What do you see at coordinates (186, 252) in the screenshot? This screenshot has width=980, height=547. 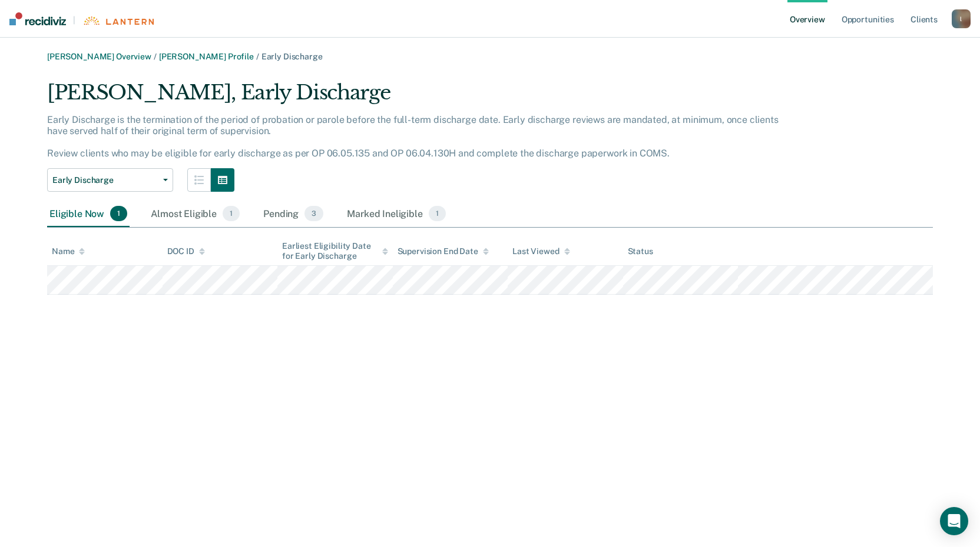 I see `div: DOC ID` at bounding box center [186, 252].